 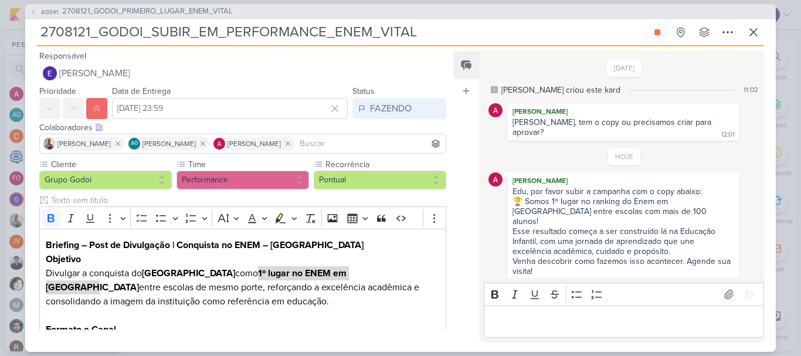 I want to click on div: FAZENDO, so click(x=391, y=108).